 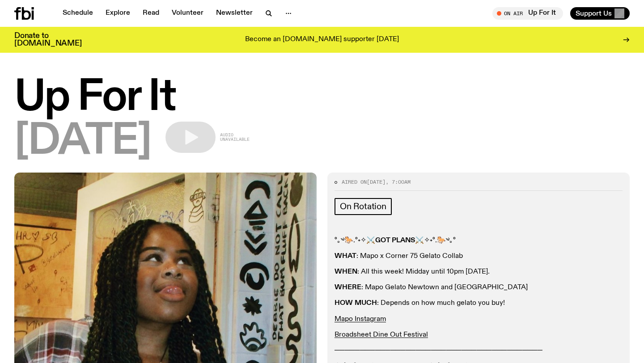 I want to click on button: On AirUp For It, so click(x=528, y=14).